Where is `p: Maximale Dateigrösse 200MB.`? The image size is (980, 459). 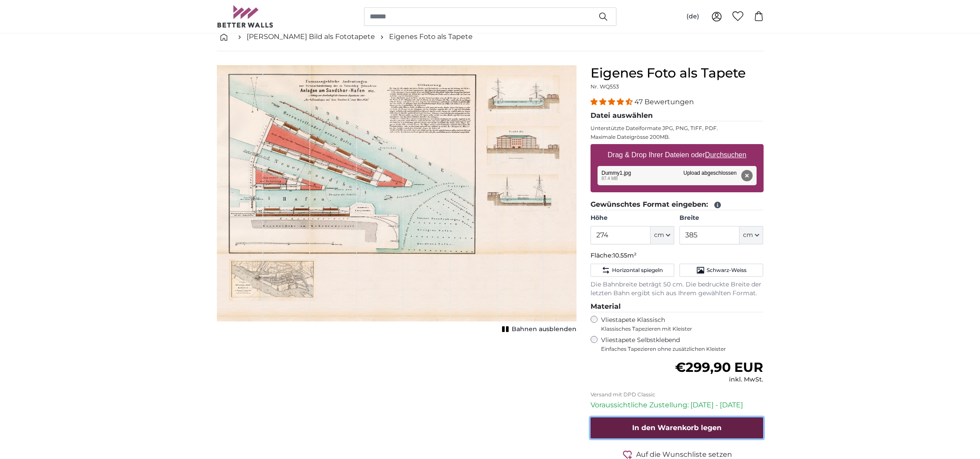 p: Maximale Dateigrösse 200MB. is located at coordinates (676, 137).